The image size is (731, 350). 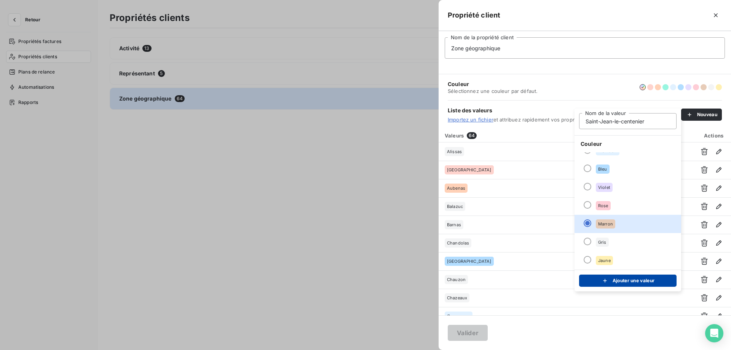 I want to click on a: Importez un fichier, so click(x=471, y=120).